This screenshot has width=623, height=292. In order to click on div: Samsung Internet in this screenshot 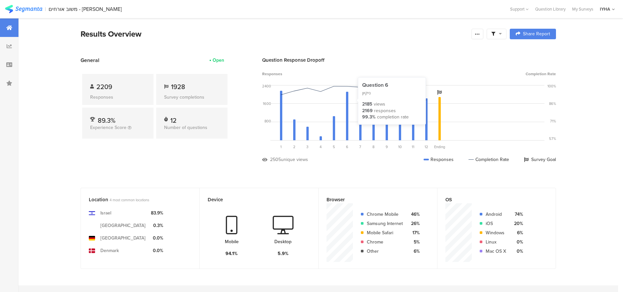, I will do `click(384, 223)`.